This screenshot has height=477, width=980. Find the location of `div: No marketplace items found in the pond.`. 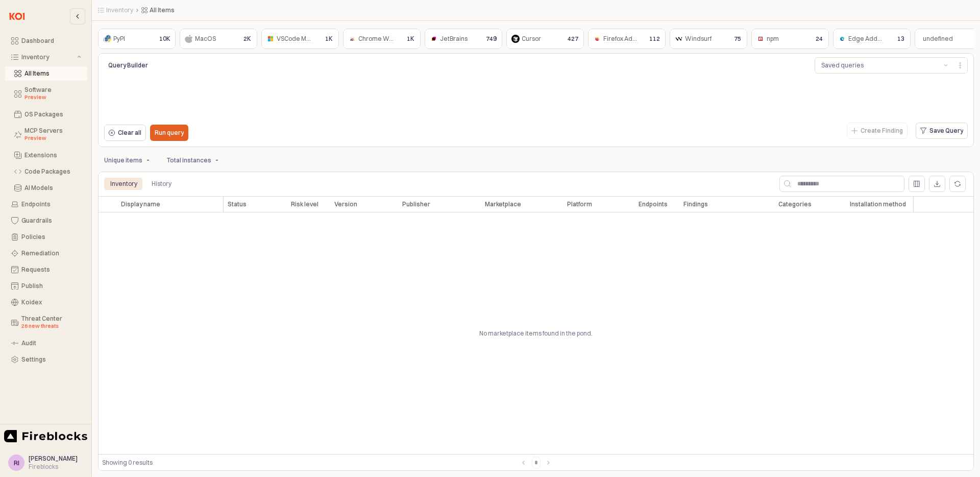

div: No marketplace items found in the pond. is located at coordinates (536, 333).